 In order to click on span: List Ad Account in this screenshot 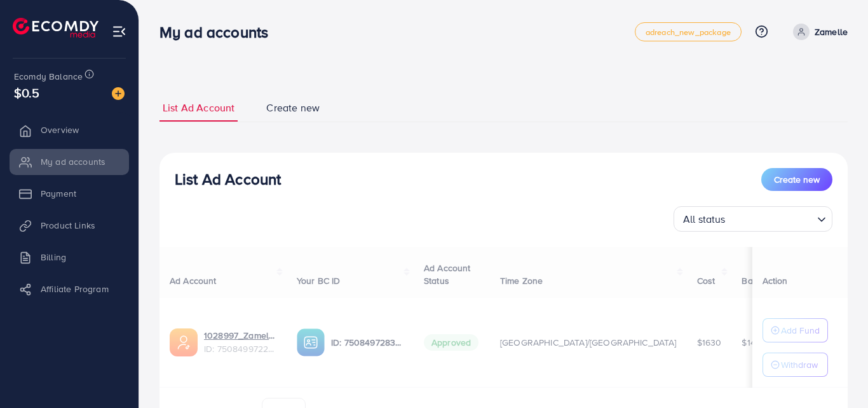, I will do `click(198, 108)`.